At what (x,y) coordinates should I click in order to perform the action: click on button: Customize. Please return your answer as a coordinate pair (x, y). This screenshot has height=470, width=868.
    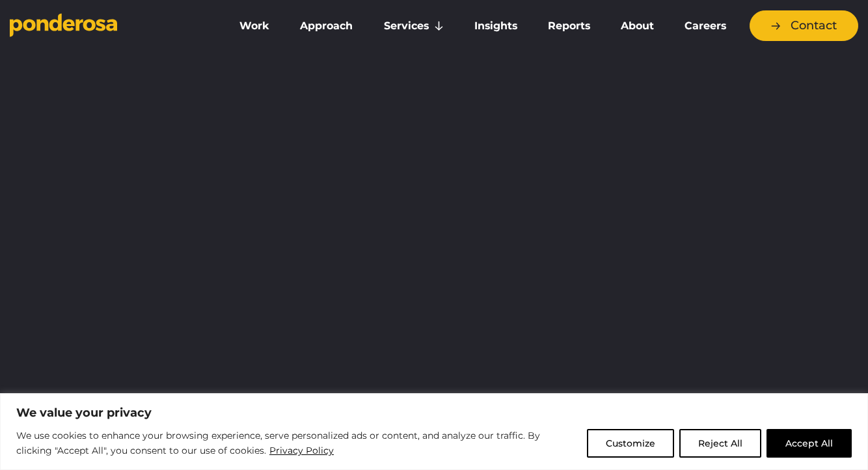
    Looking at the image, I should click on (630, 443).